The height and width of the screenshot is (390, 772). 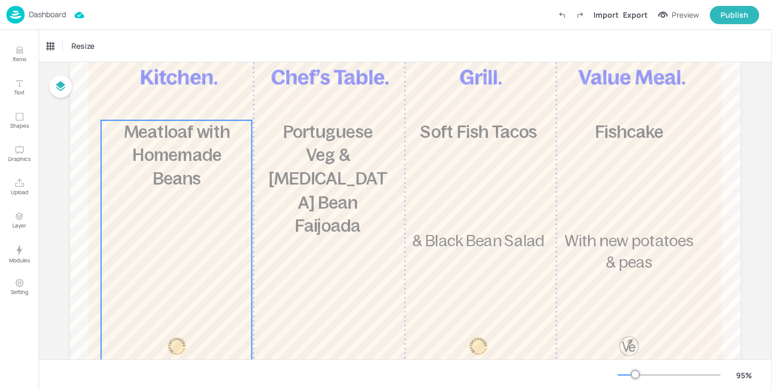 What do you see at coordinates (83, 46) in the screenshot?
I see `span: Resize` at bounding box center [83, 46].